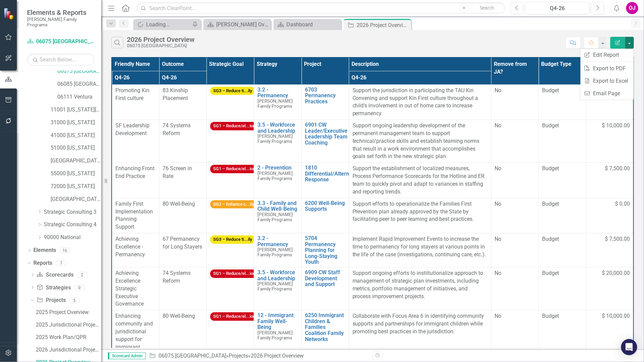 The image size is (644, 362). Describe the element at coordinates (325, 96) in the screenshot. I see `a: 6703 Permanency Practices` at that location.